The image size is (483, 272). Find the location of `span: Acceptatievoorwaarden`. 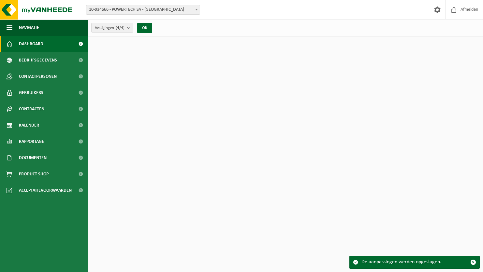

span: Acceptatievoorwaarden is located at coordinates (45, 191).